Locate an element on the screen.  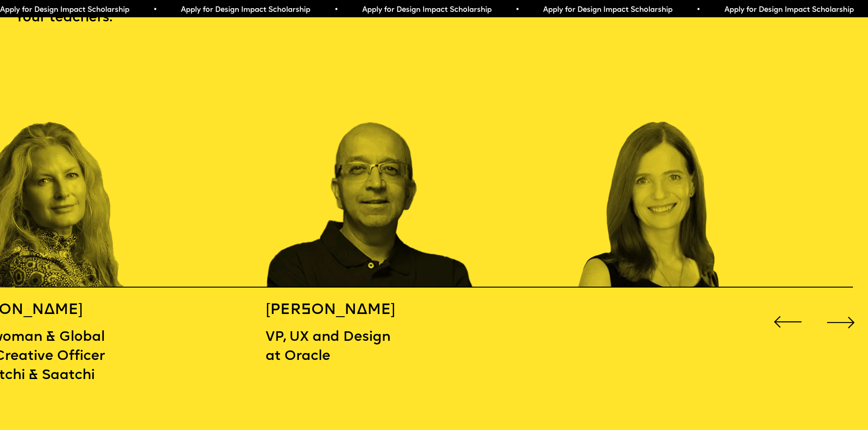
div: 12 / 16 is located at coordinates (682, 166).